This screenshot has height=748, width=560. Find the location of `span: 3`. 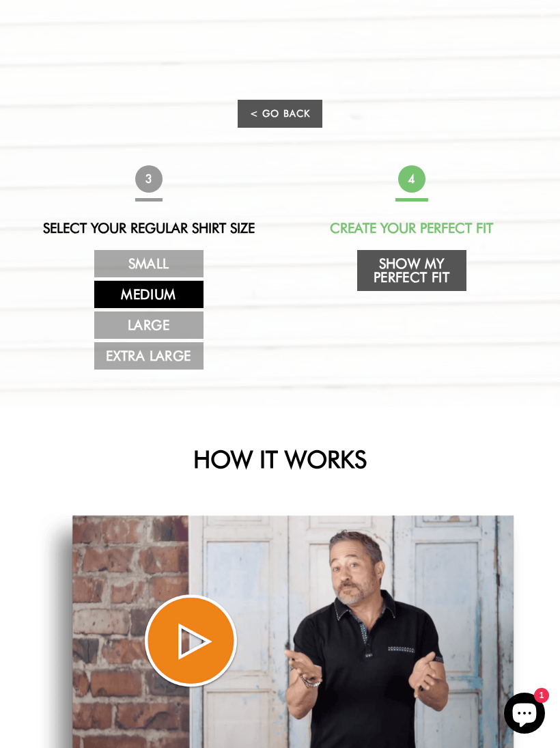

span: 3 is located at coordinates (148, 179).